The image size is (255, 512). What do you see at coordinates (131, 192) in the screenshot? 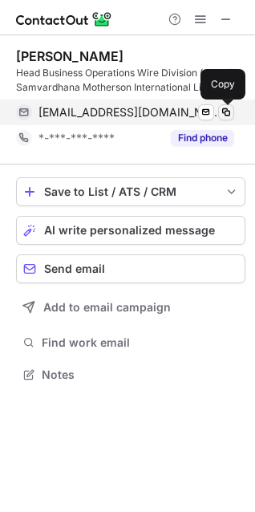
I see `div: Save to List / ATS / CRM` at bounding box center [131, 192].